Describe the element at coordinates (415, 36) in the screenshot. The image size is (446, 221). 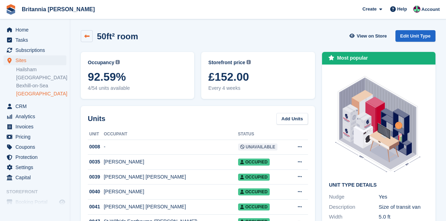
I see `a: Edit Unit Type` at that location.